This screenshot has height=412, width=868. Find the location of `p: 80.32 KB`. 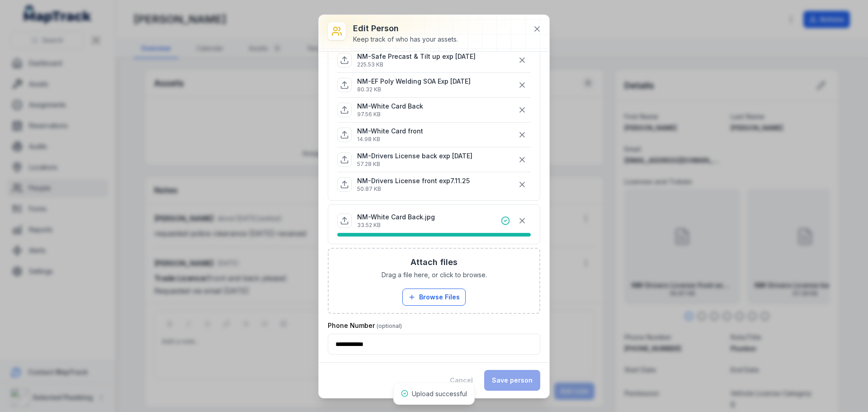

p: 80.32 KB is located at coordinates (414, 89).